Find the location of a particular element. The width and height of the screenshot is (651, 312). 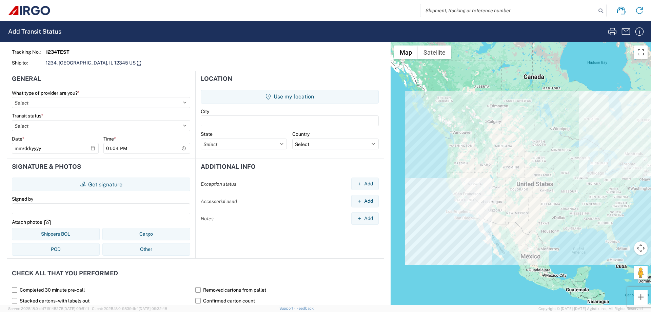

button: Shippers BOL is located at coordinates (56, 234).